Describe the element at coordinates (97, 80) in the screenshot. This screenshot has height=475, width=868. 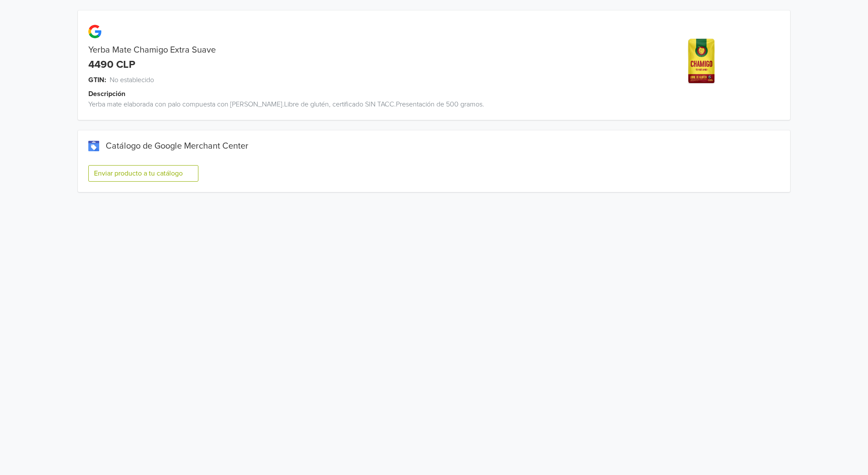
I see `span: GTIN:` at that location.